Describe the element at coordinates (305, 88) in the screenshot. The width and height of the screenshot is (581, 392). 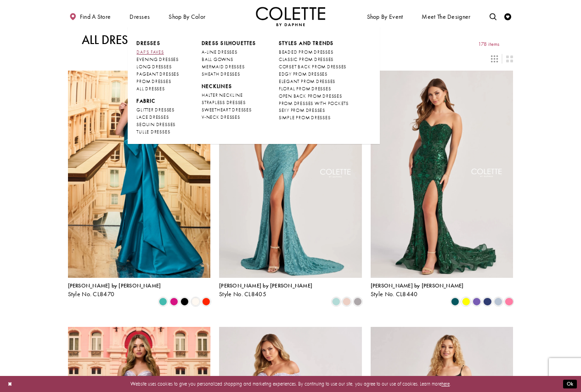
I see `span: FLORAL PROM DRESSES` at that location.